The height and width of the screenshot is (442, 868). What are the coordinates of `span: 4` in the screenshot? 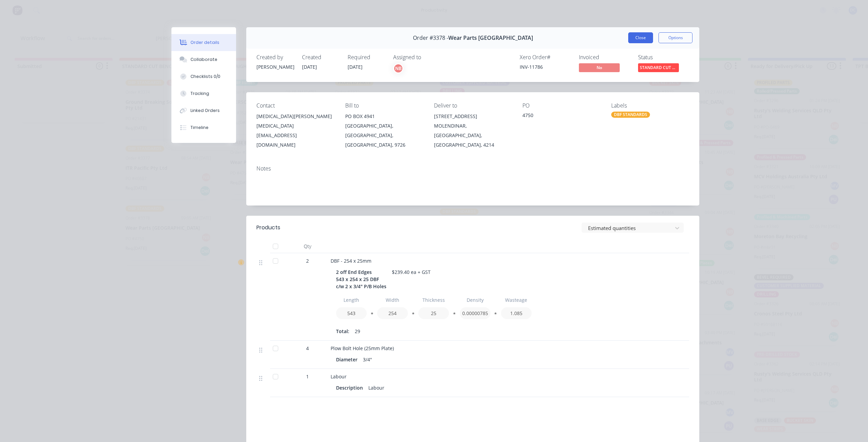 It's located at (308, 348).